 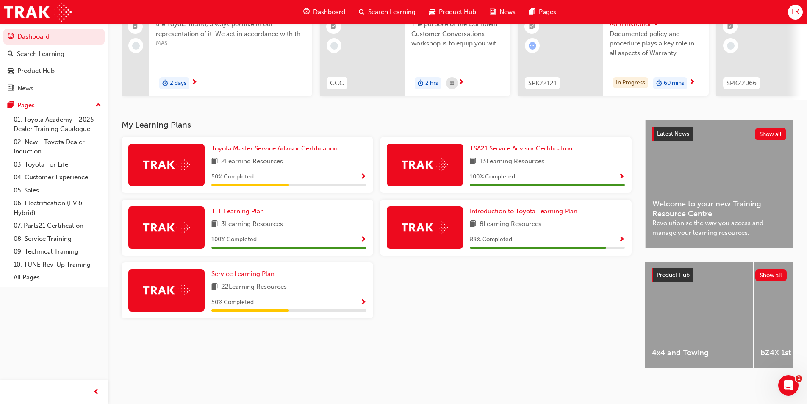 What do you see at coordinates (532, 46) in the screenshot?
I see `span: learningRecordVerb_ATTEMPT-icon` at bounding box center [532, 46].